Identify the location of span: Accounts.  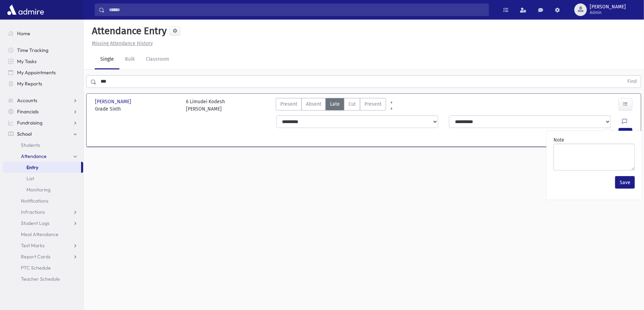
(27, 100).